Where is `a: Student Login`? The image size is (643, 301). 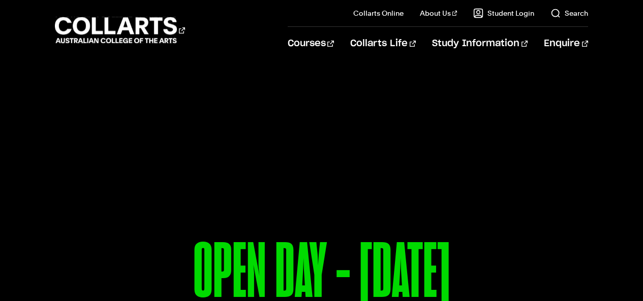 a: Student Login is located at coordinates (503, 13).